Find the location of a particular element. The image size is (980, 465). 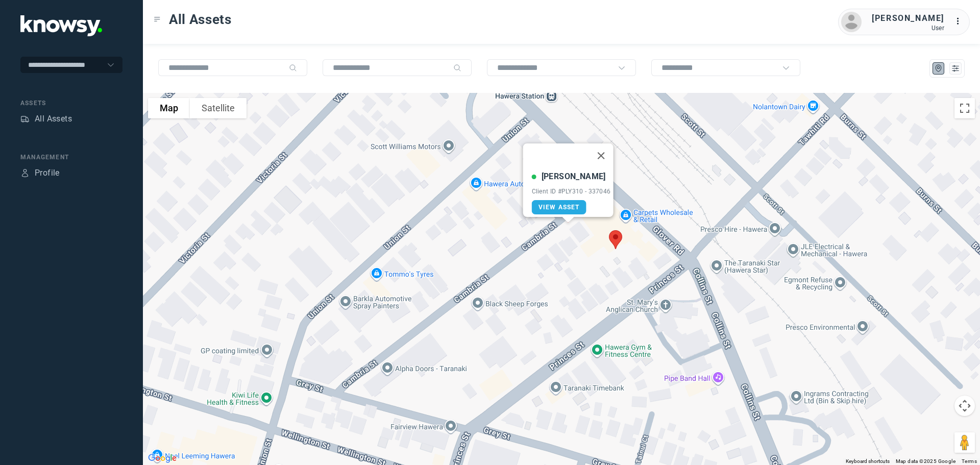

div: Toggle Menu is located at coordinates (158, 19).